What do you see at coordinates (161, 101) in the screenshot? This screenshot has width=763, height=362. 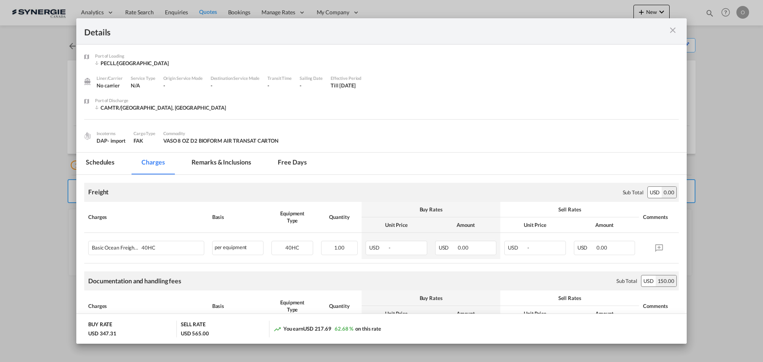 I see `div: Port of Discharge` at bounding box center [161, 101].